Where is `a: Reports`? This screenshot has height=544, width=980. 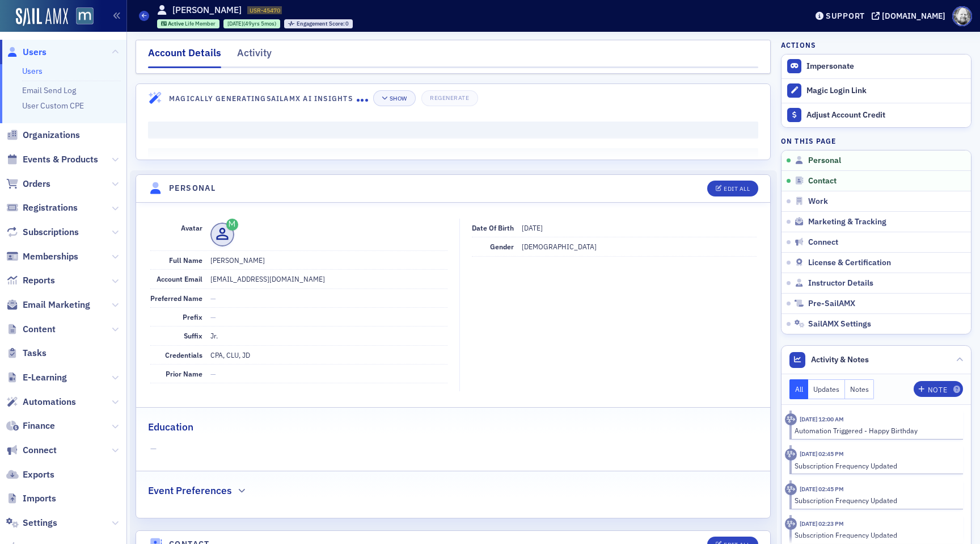 a: Reports is located at coordinates (31, 281).